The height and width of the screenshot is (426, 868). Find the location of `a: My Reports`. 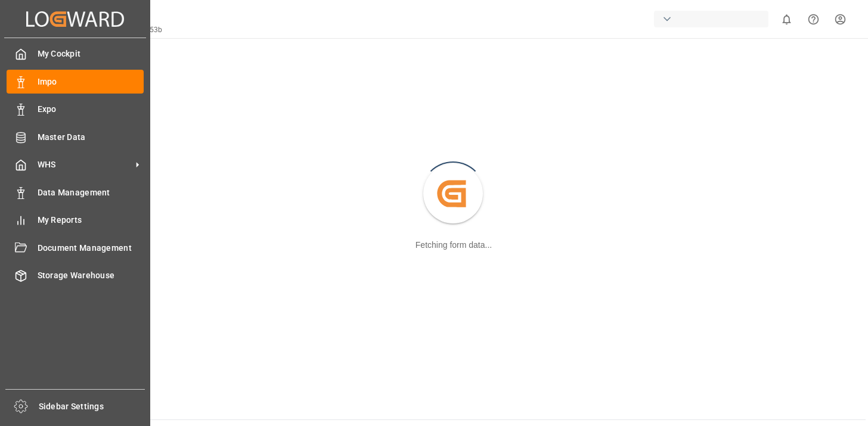

a: My Reports is located at coordinates (75, 220).